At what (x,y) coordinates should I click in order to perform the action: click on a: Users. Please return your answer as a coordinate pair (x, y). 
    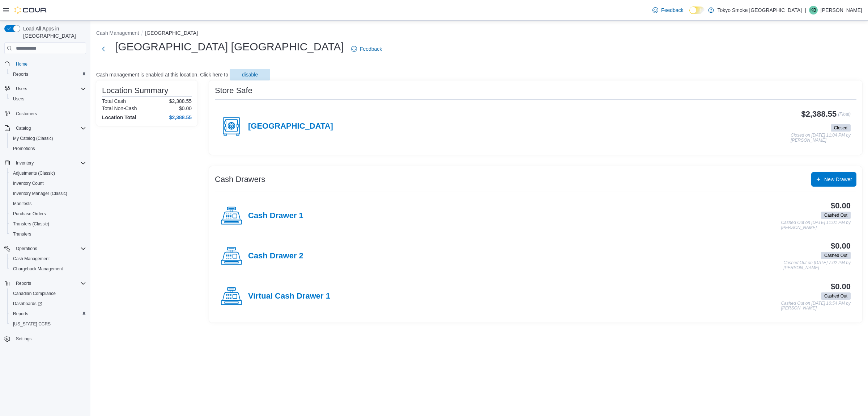
    Looking at the image, I should click on (18, 99).